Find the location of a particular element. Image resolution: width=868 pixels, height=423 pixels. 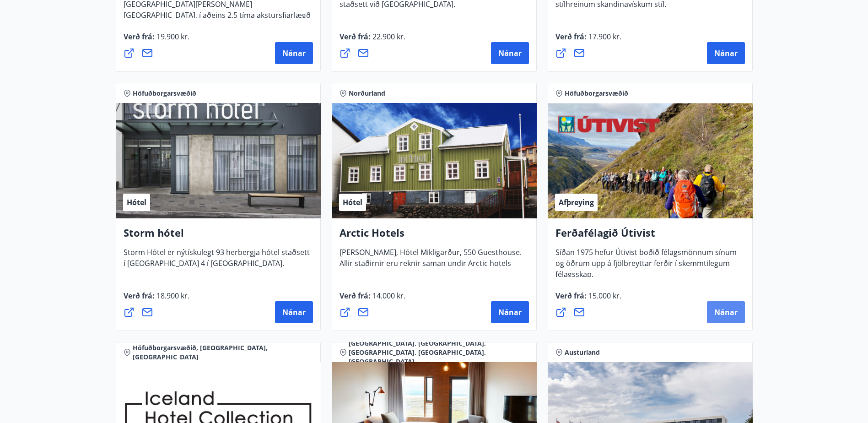

span: Austurland is located at coordinates (582, 353).